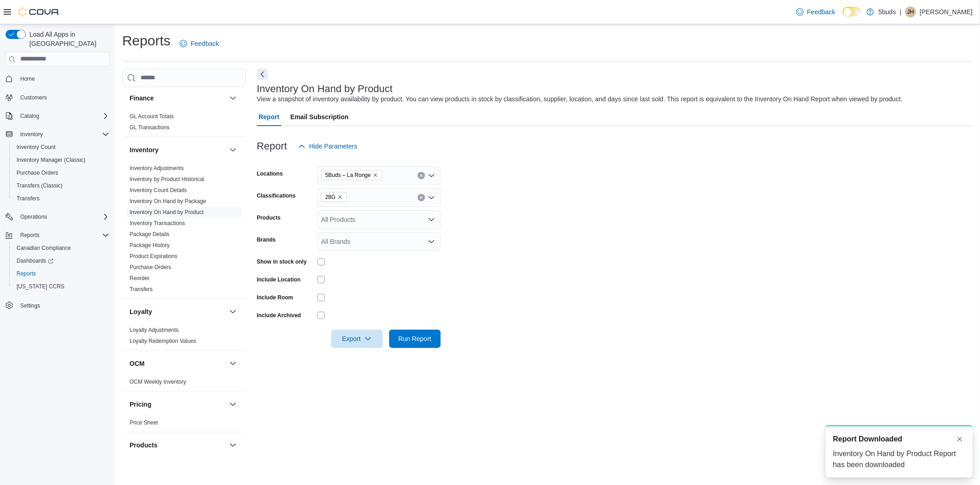  Describe the element at coordinates (898, 439) in the screenshot. I see `div: Notification` at that location.